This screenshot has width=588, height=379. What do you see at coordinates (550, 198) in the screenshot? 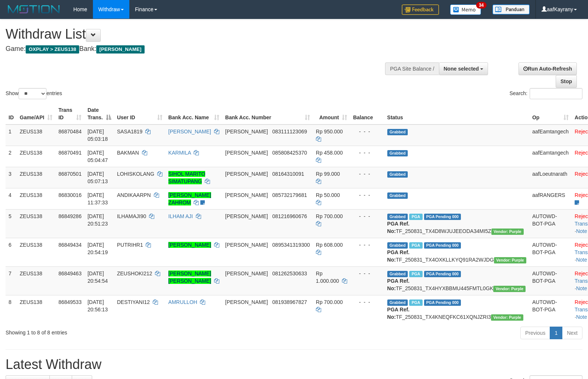
I see `td: aafRANGERS` at bounding box center [550, 198].